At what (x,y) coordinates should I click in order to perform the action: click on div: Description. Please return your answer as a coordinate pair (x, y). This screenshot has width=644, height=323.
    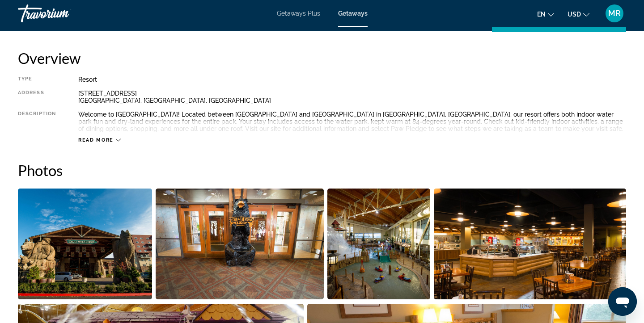
    Looking at the image, I should click on (37, 121).